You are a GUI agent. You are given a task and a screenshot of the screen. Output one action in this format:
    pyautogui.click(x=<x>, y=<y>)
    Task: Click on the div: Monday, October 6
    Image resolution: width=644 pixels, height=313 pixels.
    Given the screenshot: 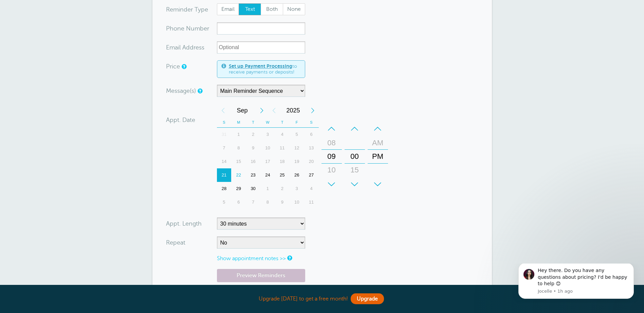 What is the action you would take?
    pyautogui.click(x=238, y=203)
    